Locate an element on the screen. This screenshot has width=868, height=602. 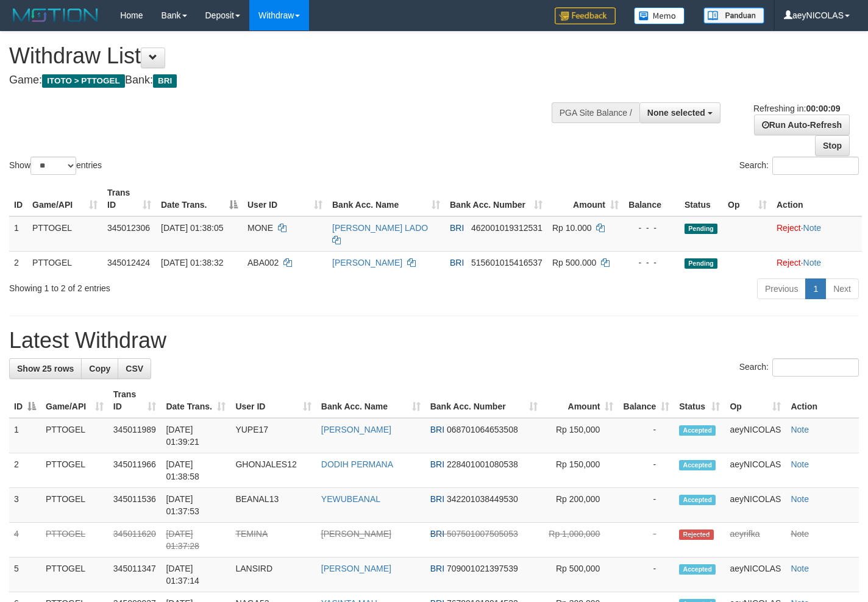
td: 345011989 is located at coordinates (135, 436).